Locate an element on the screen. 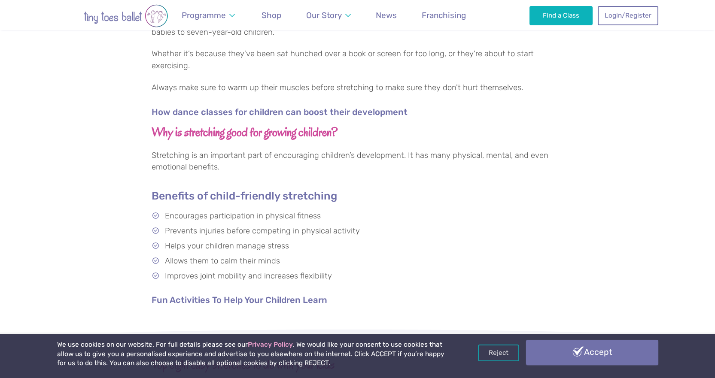  li: Helps your children manage stress is located at coordinates (359, 246).